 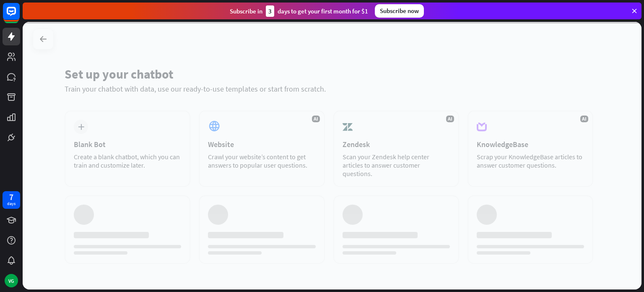 What do you see at coordinates (11, 200) in the screenshot?
I see `a: 7 days` at bounding box center [11, 200].